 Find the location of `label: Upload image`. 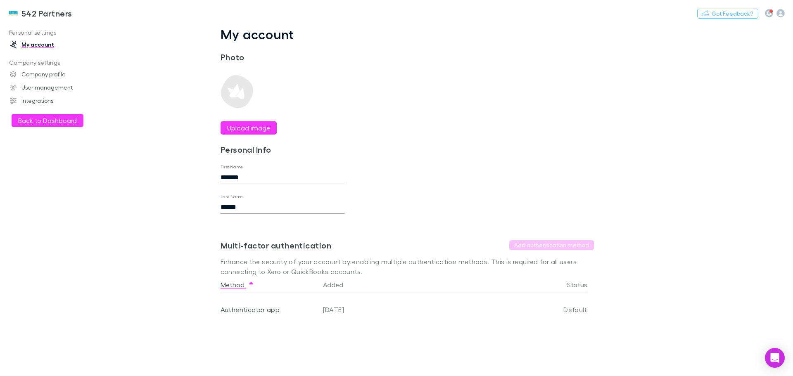

label: Upload image is located at coordinates (249, 128).